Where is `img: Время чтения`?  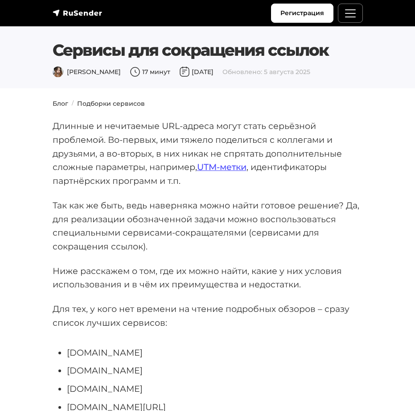 img: Время чтения is located at coordinates (135, 72).